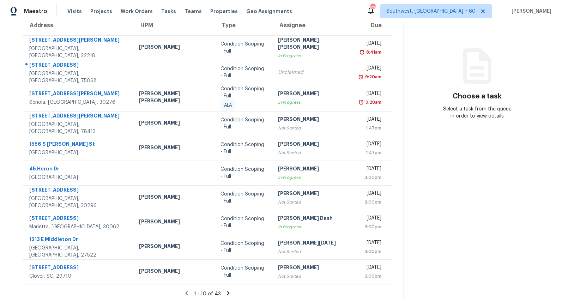 The width and height of the screenshot is (562, 301). I want to click on span: Work Orders, so click(136, 11).